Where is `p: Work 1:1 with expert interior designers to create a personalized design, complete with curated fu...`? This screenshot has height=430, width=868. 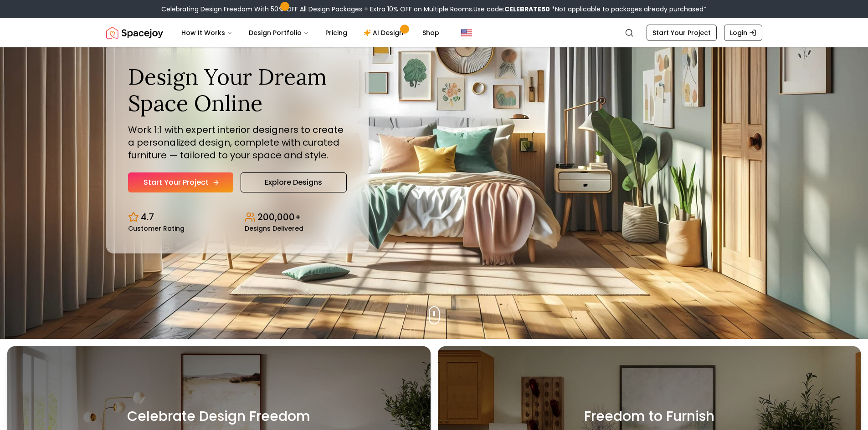
p: Work 1:1 with expert interior designers to create a personalized design, complete with curated fu... is located at coordinates (237, 142).